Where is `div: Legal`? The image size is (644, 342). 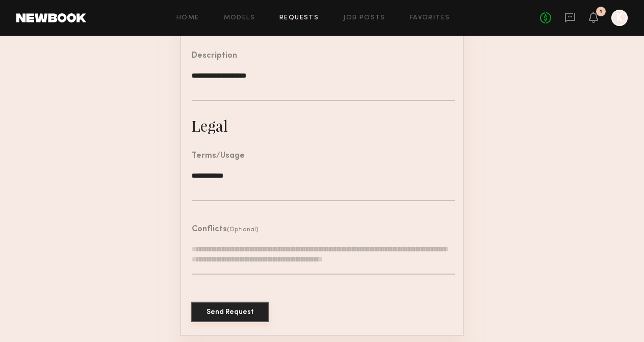 div: Legal is located at coordinates (210, 125).